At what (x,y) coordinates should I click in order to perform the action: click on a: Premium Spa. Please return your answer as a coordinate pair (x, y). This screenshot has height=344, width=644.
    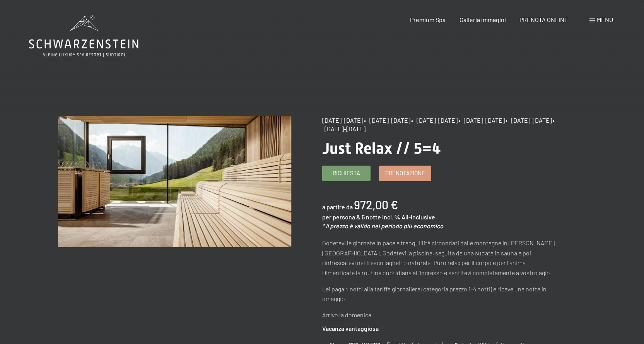
    Looking at the image, I should click on (428, 19).